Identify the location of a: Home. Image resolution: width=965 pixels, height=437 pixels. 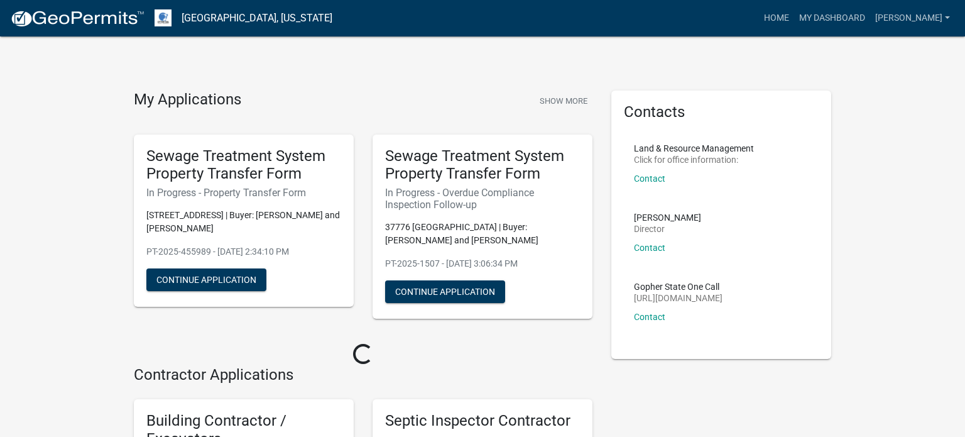
(776, 18).